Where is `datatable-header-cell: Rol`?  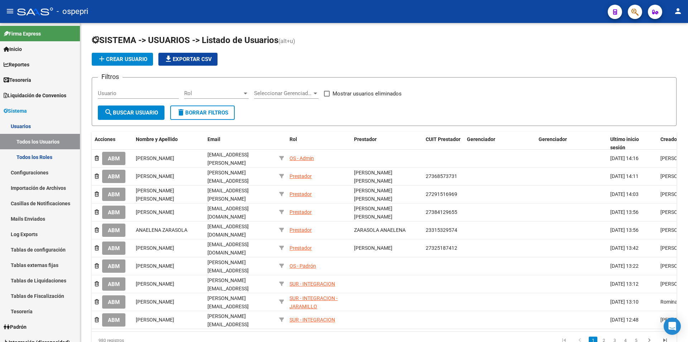
datatable-header-cell: Rol is located at coordinates (319, 143).